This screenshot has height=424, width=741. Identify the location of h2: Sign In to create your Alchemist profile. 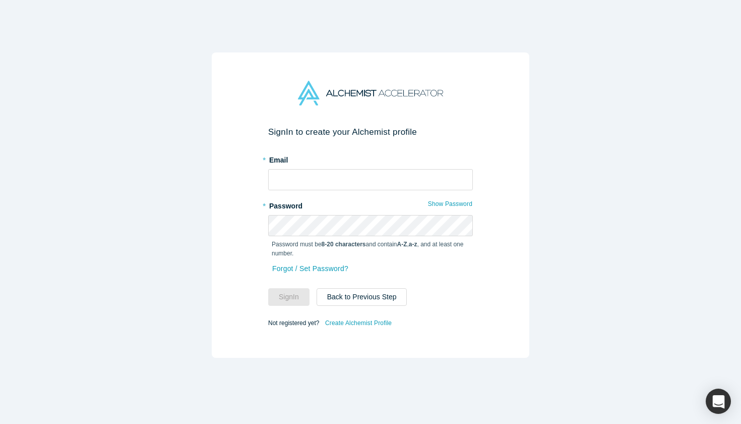
(371, 132).